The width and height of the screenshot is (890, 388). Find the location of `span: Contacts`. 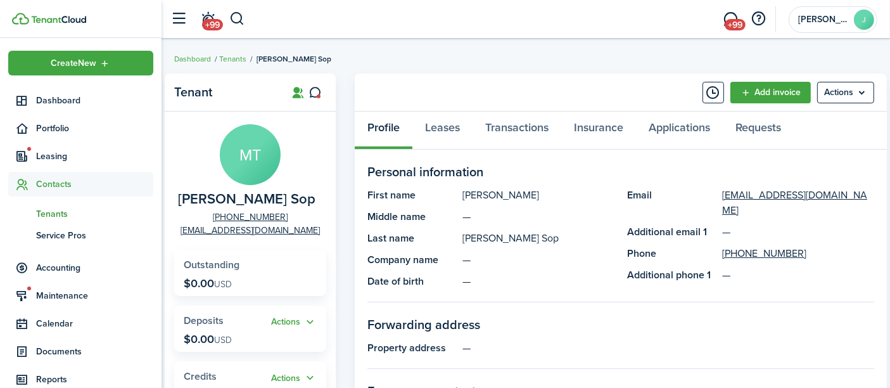

span: Contacts is located at coordinates (94, 184).